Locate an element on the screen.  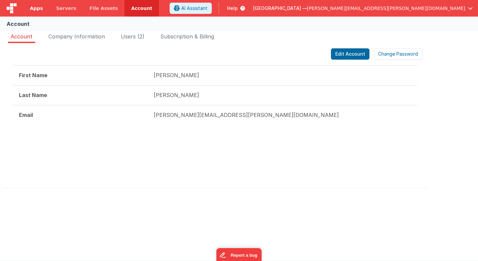
button: AI Assistant is located at coordinates (190, 8).